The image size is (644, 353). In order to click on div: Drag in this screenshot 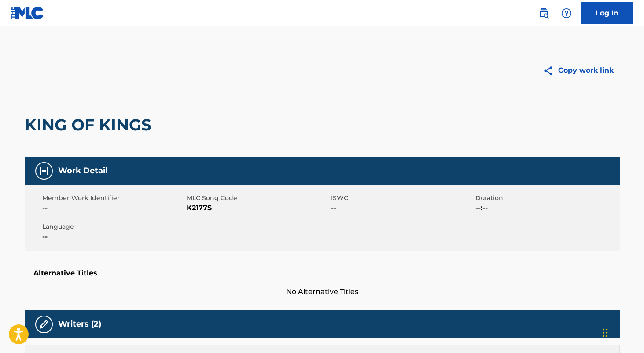, I will do `click(605, 333)`.